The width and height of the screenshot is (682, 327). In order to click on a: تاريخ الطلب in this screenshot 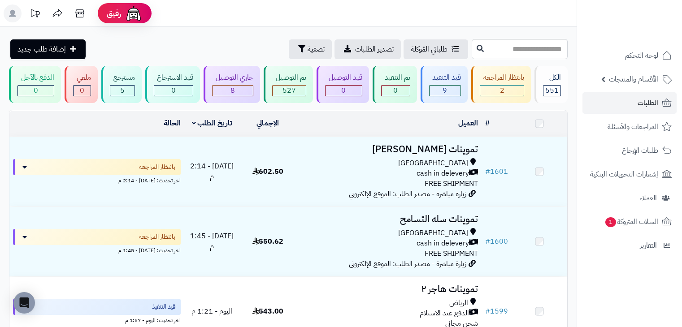, I will do `click(212, 123)`.